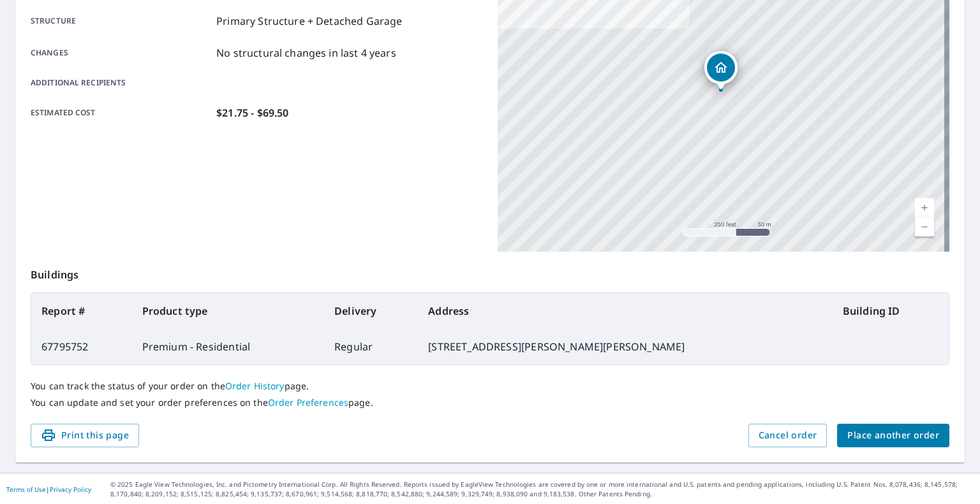 This screenshot has width=980, height=504. Describe the element at coordinates (542, 490) in the screenshot. I see `p: © 2025 Eagle View Technologies, Inc. and Pictometry International Corp. All Rights Reserved. Repo...` at that location.